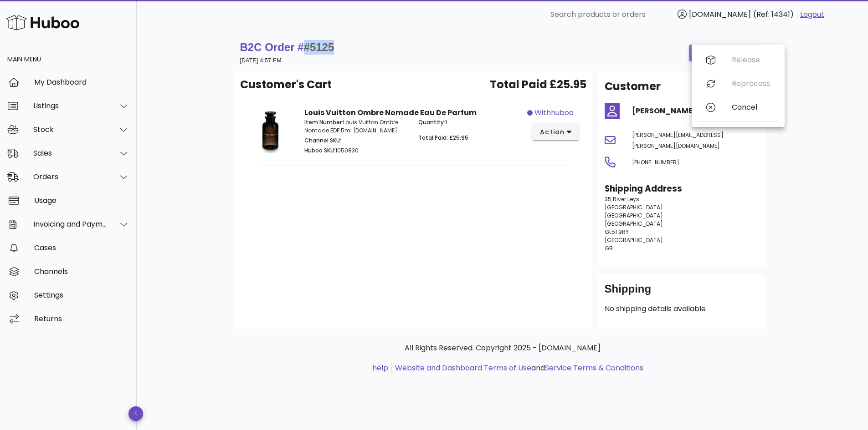 This screenshot has height=430, width=868. Describe the element at coordinates (554, 113) in the screenshot. I see `span: withhuboo` at that location.